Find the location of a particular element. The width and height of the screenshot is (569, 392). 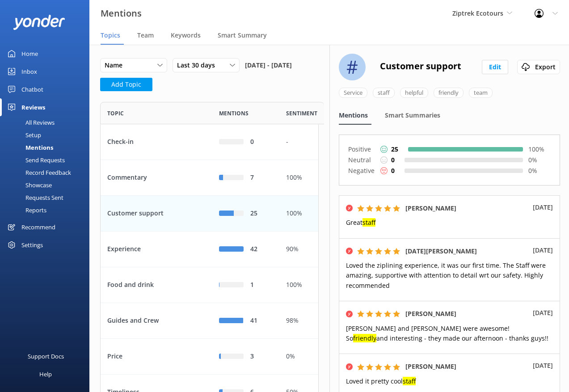

div: 3 is located at coordinates (262, 357).